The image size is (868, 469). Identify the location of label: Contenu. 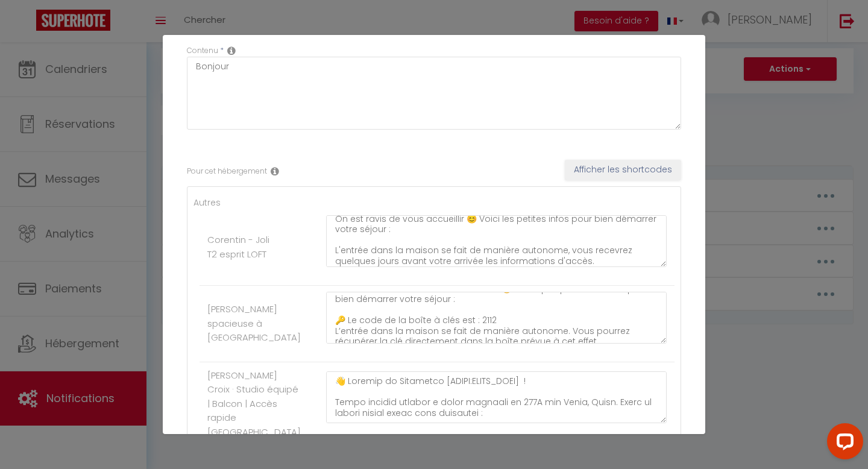
(203, 51).